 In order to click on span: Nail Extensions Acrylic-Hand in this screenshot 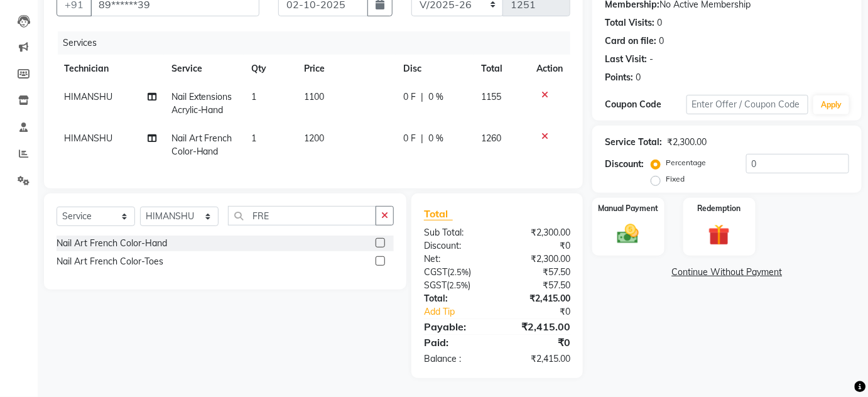, I will do `click(202, 103)`.